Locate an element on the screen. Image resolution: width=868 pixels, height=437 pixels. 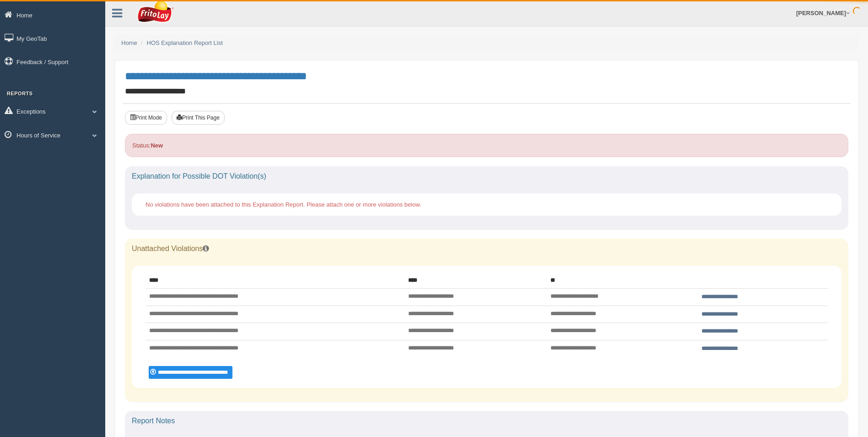
strong: New is located at coordinates (156, 145).